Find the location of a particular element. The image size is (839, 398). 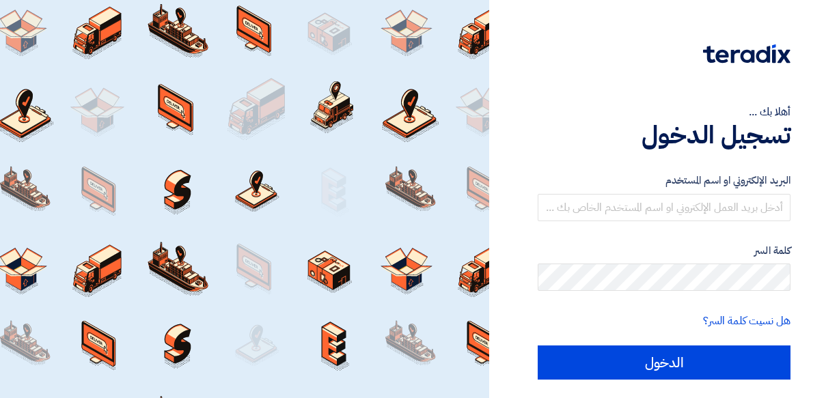

input: الدخول is located at coordinates (664, 363).